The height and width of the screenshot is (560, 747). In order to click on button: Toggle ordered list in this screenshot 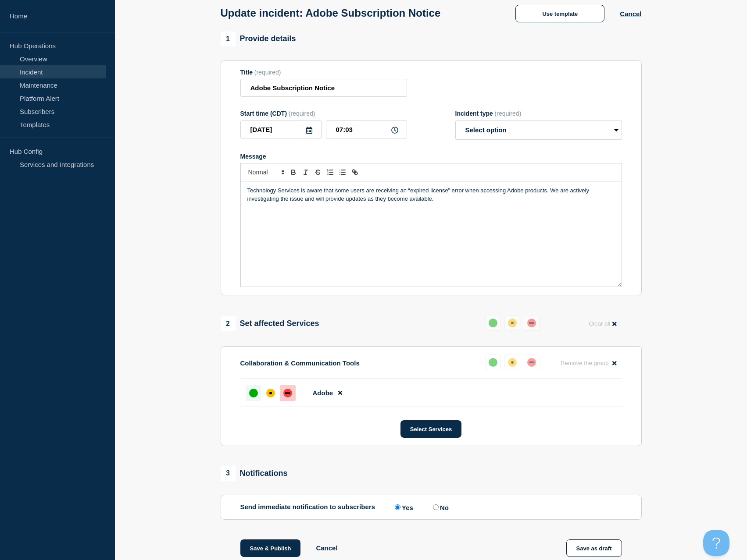, I will do `click(330, 172)`.